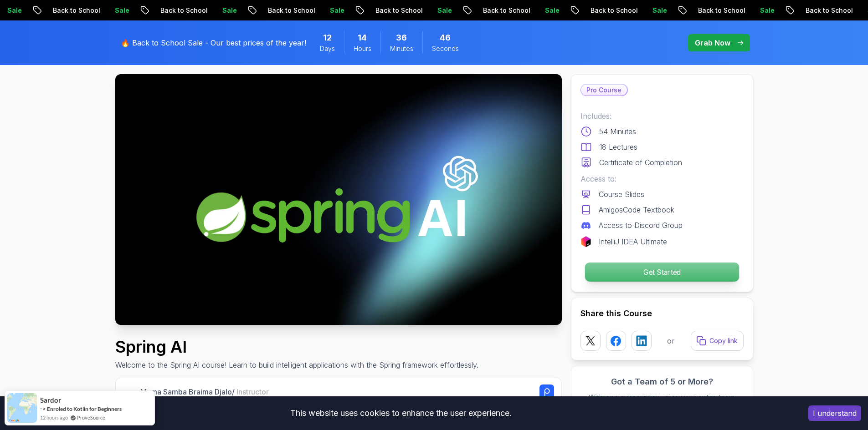 The width and height of the screenshot is (868, 430). What do you see at coordinates (296, 365) in the screenshot?
I see `p: Welcome to the Spring AI course! Learn to build intelligent applications with the Spring framewor...` at bounding box center [296, 365].